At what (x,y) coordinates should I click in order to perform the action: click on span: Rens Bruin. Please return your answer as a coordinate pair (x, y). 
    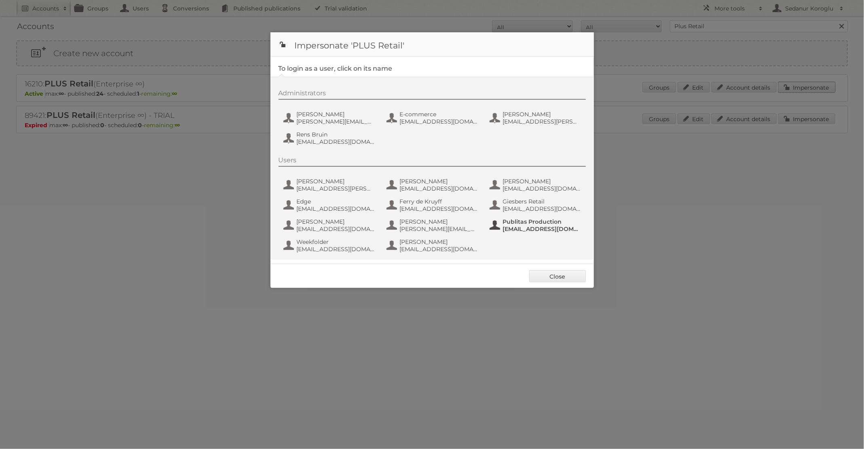
    Looking at the image, I should click on (336, 135).